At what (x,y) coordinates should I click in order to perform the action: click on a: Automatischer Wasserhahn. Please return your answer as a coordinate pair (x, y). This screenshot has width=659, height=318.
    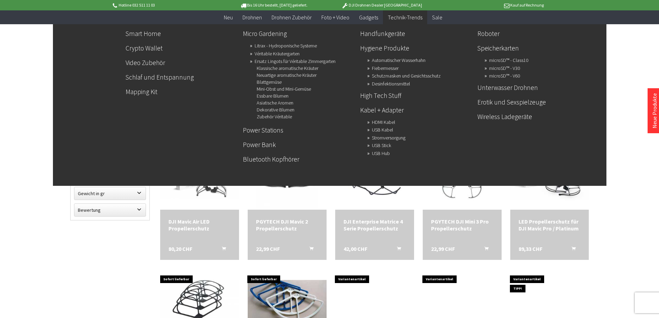
    Looking at the image, I should click on (398, 60).